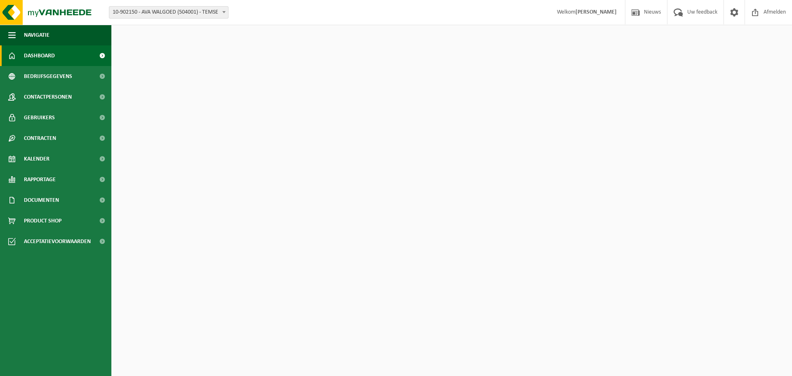 The height and width of the screenshot is (376, 792). What do you see at coordinates (39, 118) in the screenshot?
I see `span: Gebruikers` at bounding box center [39, 118].